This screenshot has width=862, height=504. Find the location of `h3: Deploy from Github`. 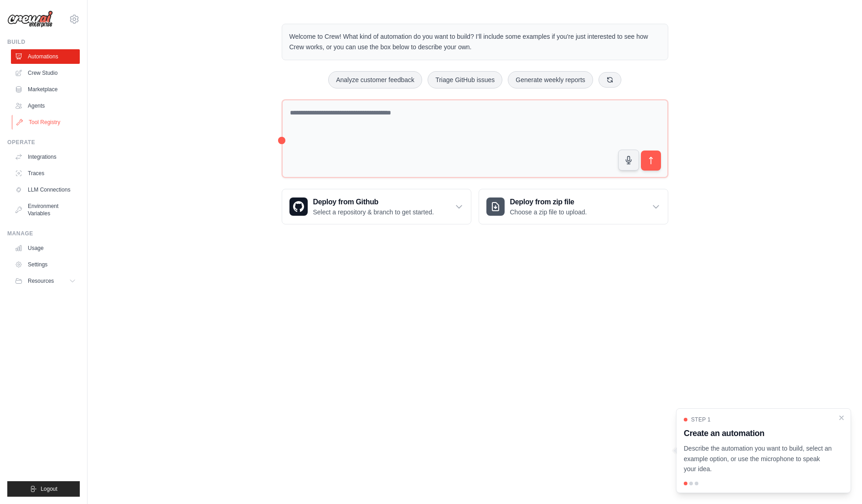

h3: Deploy from Github is located at coordinates (374, 202).